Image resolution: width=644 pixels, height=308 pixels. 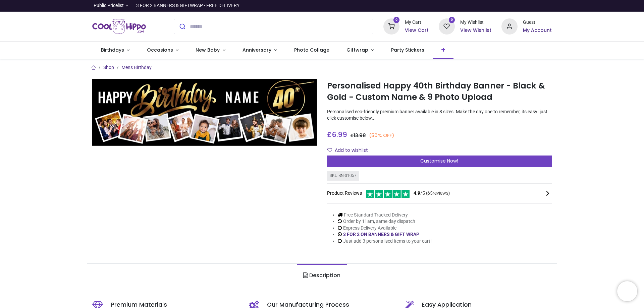 I want to click on div: 3 FOR 2 BANNERS & GIFTWRAP - FREE DELIVERY, so click(x=188, y=6).